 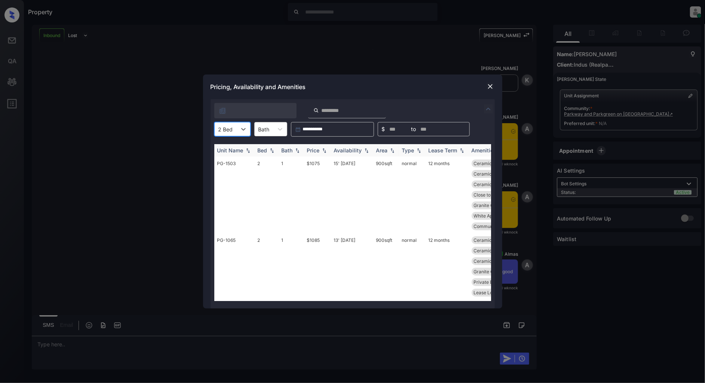 What do you see at coordinates (493, 215) in the screenshot?
I see `span: White Appliance...` at bounding box center [493, 215].